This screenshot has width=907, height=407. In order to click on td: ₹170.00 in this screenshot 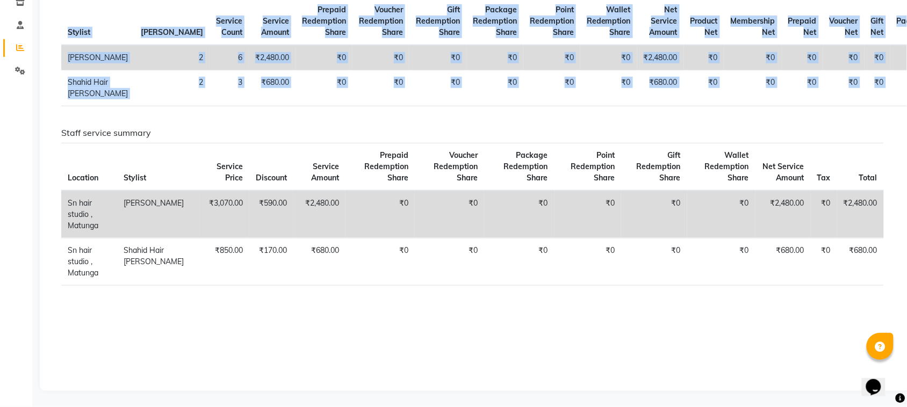, I will do `click(271, 262)`.